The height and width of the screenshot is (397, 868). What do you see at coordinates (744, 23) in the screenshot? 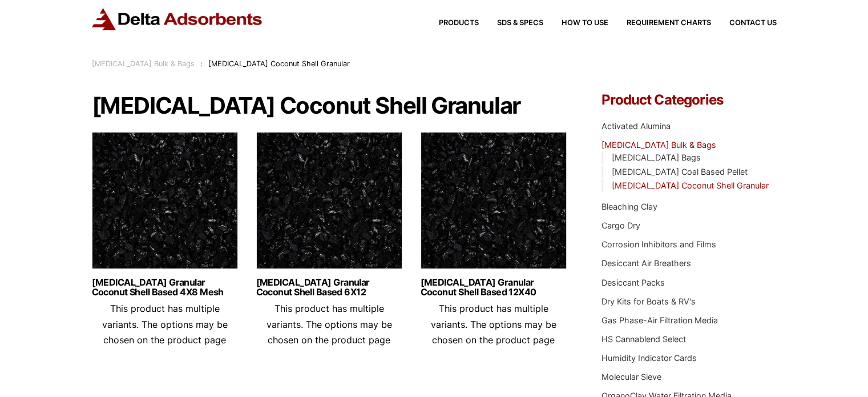
I see `a: Contact Us` at bounding box center [744, 23].